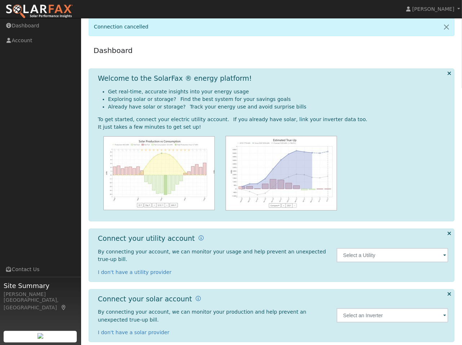 This screenshot has height=345, width=462. What do you see at coordinates (202, 316) in the screenshot?
I see `span: By connecting your account, we can monitor your production and help prevent an unexpected true-up...` at bounding box center [202, 316].